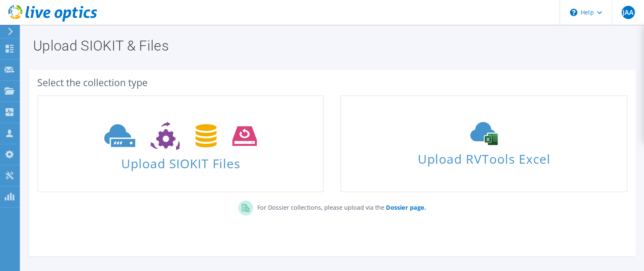 Image resolution: width=644 pixels, height=271 pixels. What do you see at coordinates (483, 144) in the screenshot?
I see `a: Upload RVTools Excel` at bounding box center [483, 144].